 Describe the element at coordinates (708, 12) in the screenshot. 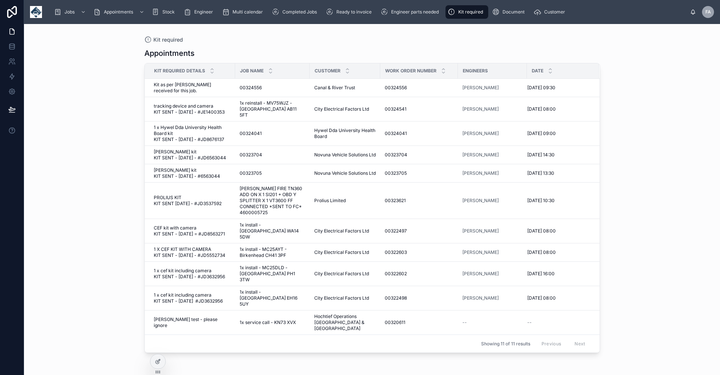

I see `span: FA` at that location.